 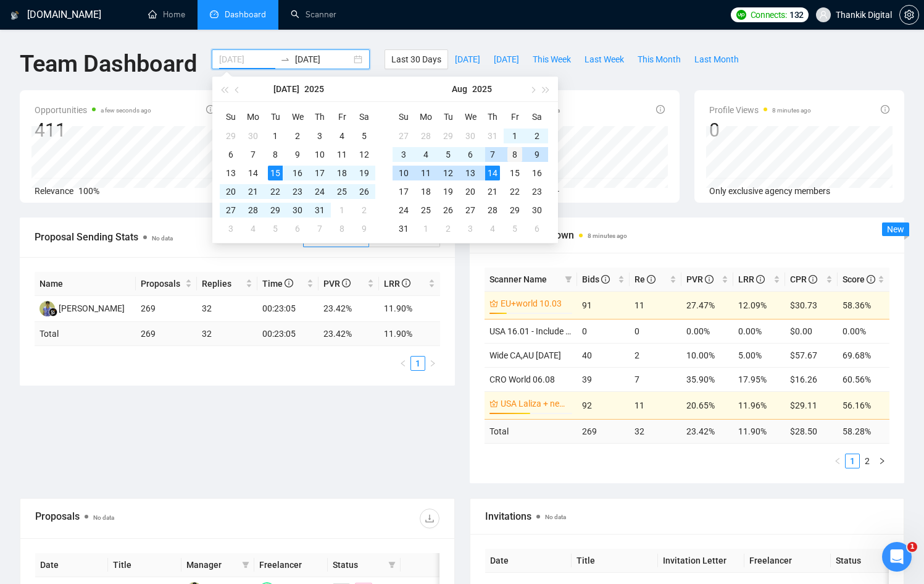 What do you see at coordinates (342, 136) in the screenshot?
I see `div: 4` at bounding box center [342, 136].